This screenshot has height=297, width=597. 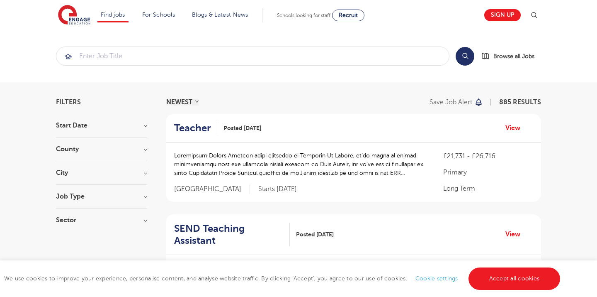 What do you see at coordinates (102, 173) in the screenshot?
I see `h3: City` at bounding box center [102, 173].